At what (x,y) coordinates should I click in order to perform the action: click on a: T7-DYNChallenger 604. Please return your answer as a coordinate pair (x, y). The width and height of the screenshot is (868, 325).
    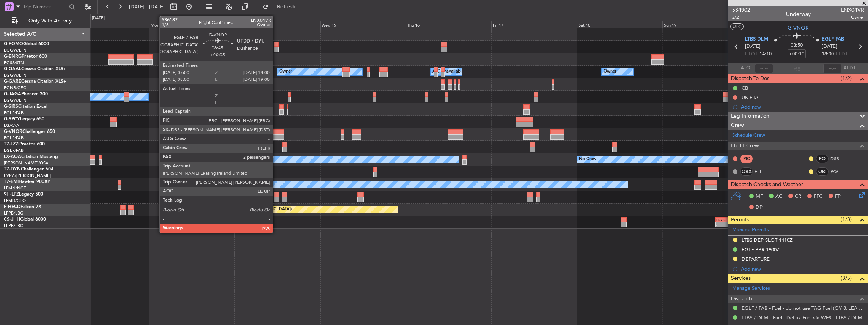
    Looking at the image, I should click on (28, 170).